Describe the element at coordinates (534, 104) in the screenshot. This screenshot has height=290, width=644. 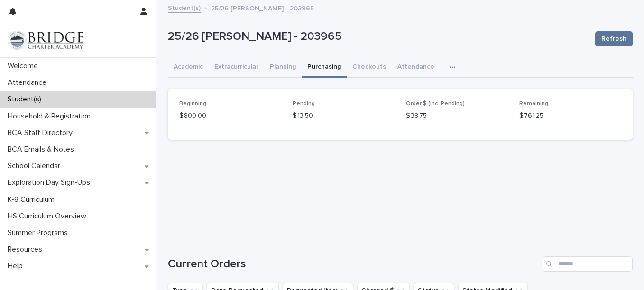
I see `span: Remaining` at that location.